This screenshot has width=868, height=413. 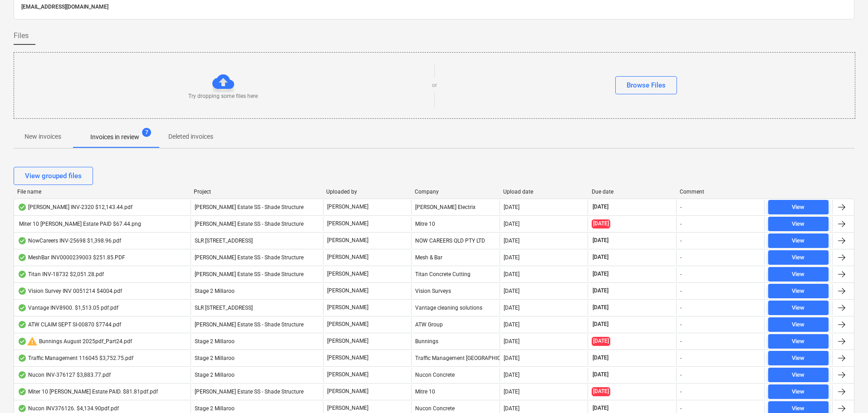 I want to click on div: ATW CLAIM SEPT SI-00870 $7744.pdf, so click(x=70, y=325).